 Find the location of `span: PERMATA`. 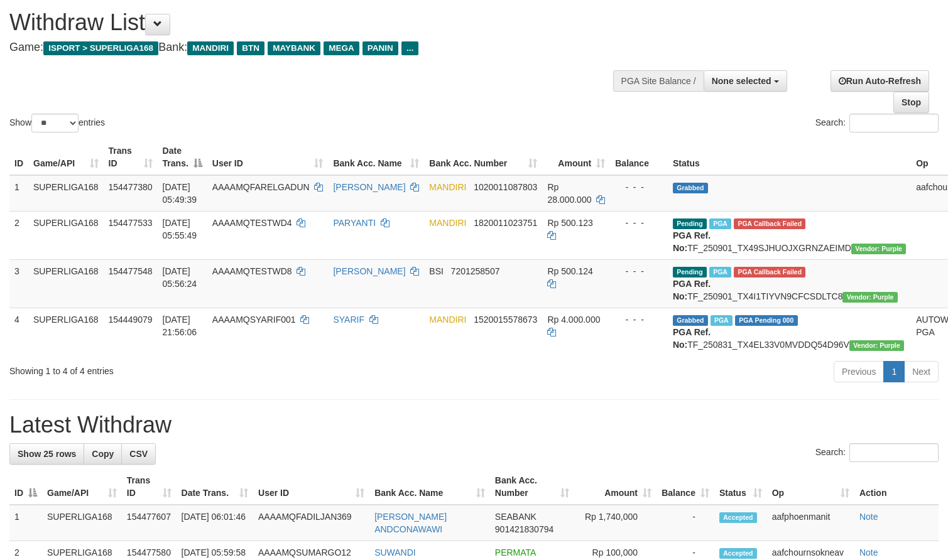

span: PERMATA is located at coordinates (515, 552).